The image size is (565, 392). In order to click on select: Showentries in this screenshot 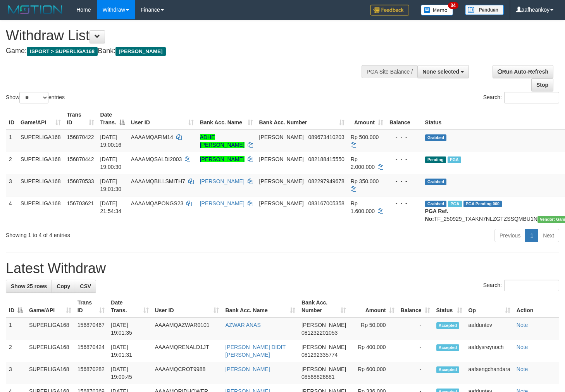, I will do `click(34, 98)`.